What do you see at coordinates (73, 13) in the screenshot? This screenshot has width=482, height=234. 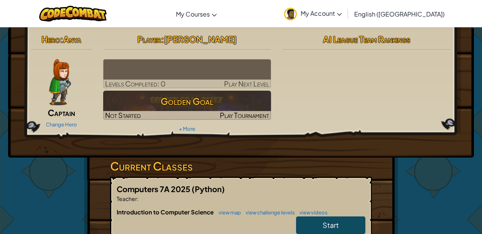 I see `a: CodeCombat logo` at bounding box center [73, 13].